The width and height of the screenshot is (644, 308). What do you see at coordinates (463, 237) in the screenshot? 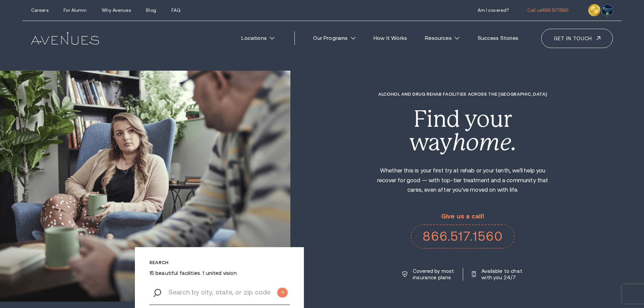
I see `a: 866.517.1560` at bounding box center [463, 237].